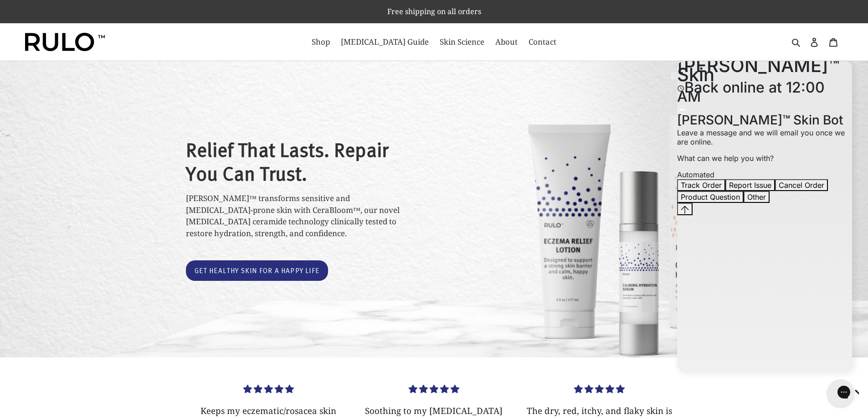 This screenshot has height=419, width=868. Describe the element at coordinates (18, 17) in the screenshot. I see `button: Gorgias live chat` at that location.